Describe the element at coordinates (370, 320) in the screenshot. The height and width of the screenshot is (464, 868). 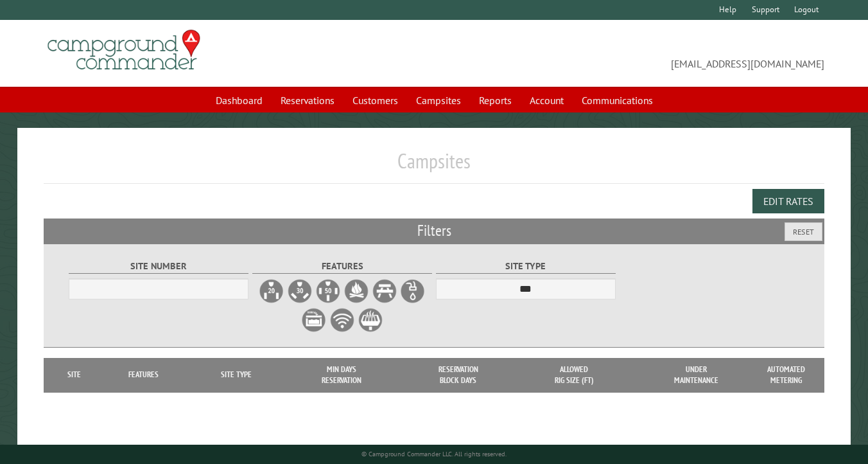
I see `label: Grill` at that location.